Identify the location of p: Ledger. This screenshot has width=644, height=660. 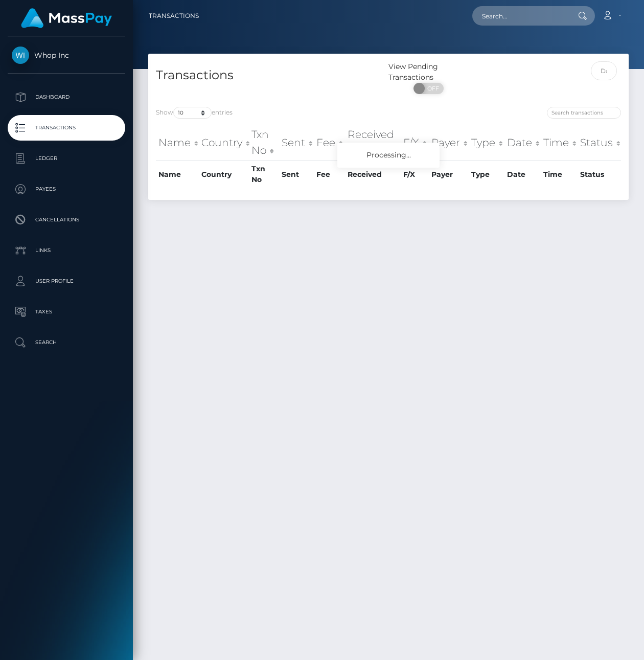
(66, 159).